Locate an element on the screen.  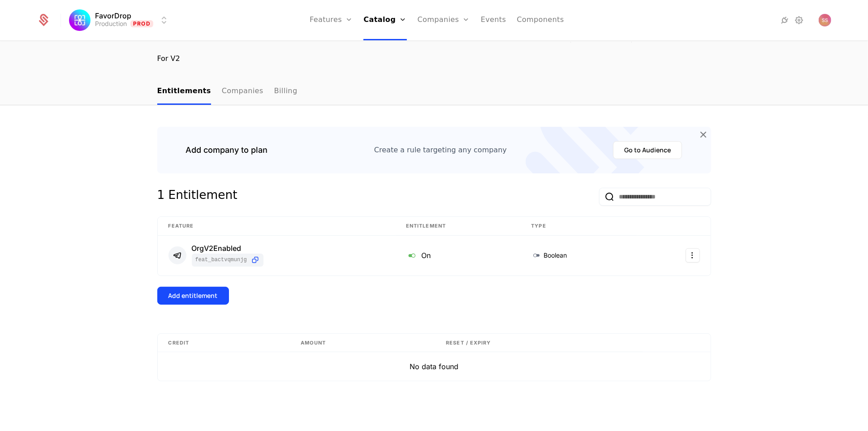
th: Credit is located at coordinates (224, 343).